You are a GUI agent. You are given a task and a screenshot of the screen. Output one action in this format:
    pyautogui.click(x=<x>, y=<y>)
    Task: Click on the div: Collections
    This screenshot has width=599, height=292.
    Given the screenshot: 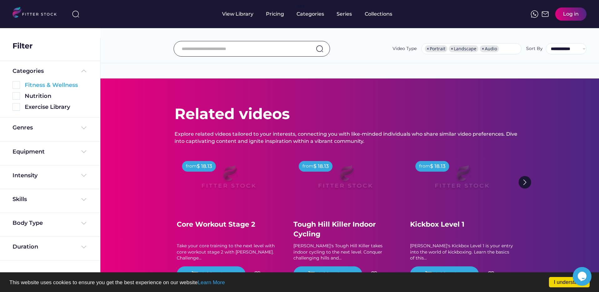 What is the action you would take?
    pyautogui.click(x=378, y=14)
    